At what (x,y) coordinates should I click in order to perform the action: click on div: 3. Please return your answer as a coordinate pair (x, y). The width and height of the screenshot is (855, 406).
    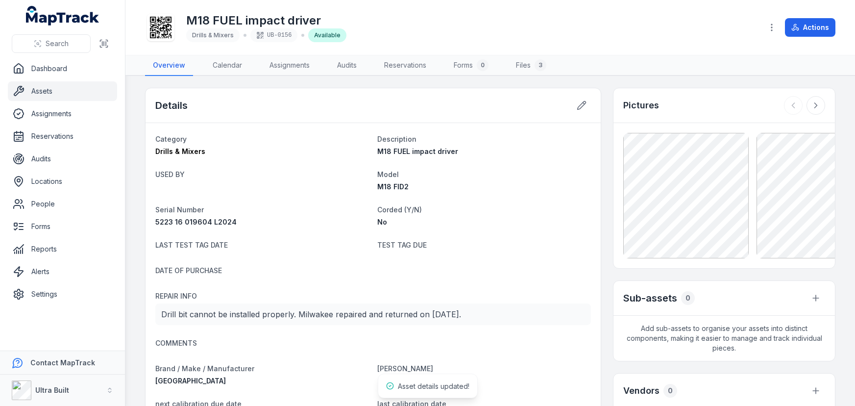
    Looking at the image, I should click on (541, 65).